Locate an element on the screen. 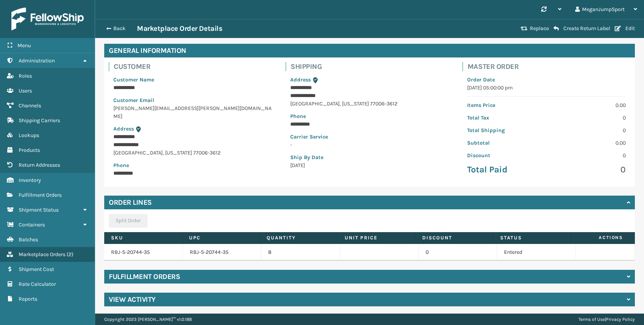  i: Replace is located at coordinates (524, 29).